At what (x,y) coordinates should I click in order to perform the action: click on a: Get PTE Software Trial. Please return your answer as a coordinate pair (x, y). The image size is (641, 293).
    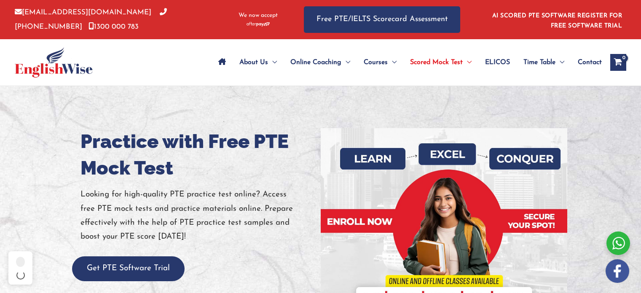
    Looking at the image, I should click on (128, 268).